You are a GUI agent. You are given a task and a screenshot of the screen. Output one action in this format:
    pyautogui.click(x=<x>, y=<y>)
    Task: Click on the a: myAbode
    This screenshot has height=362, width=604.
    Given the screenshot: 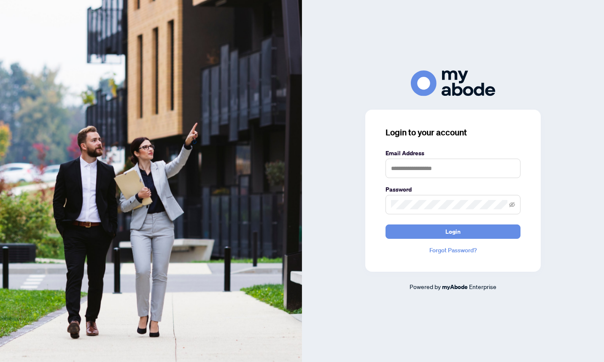 What is the action you would take?
    pyautogui.click(x=455, y=287)
    